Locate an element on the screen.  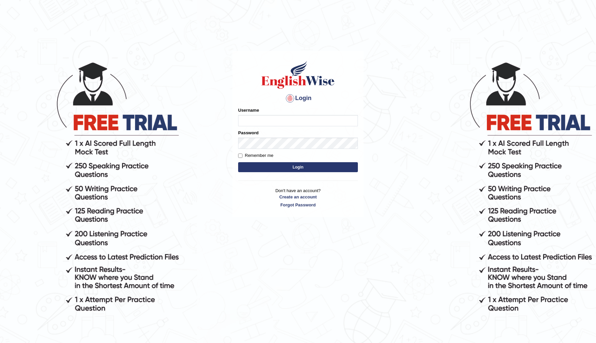
a: Create an account is located at coordinates (298, 197).